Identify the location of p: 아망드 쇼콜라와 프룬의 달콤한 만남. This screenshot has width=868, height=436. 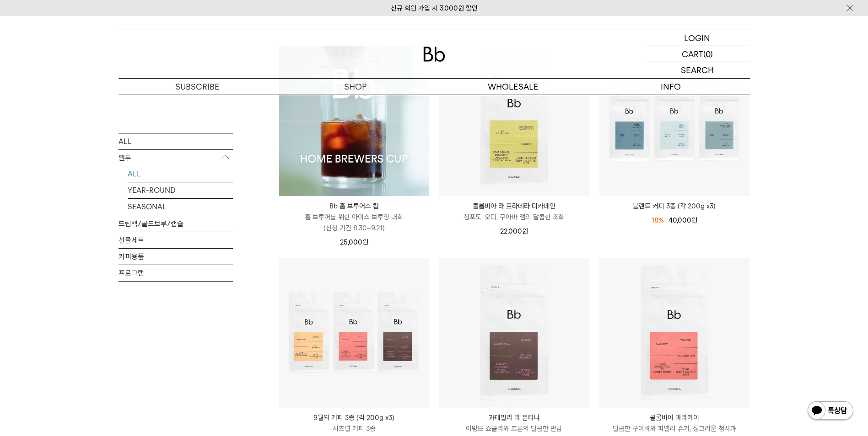
(514, 429).